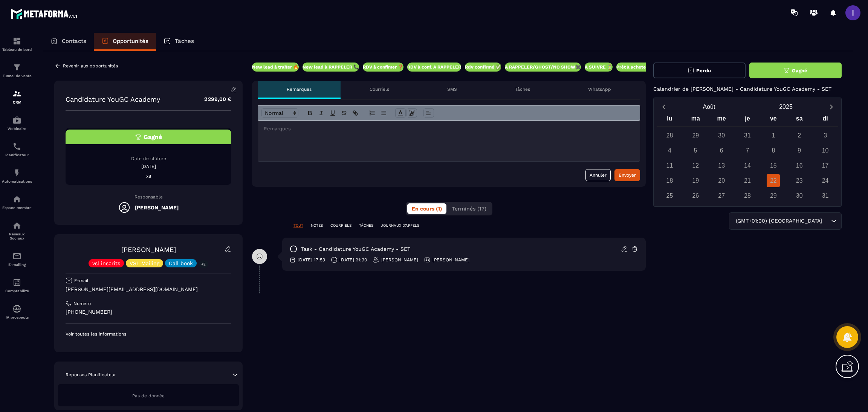 This screenshot has width=868, height=412. What do you see at coordinates (831, 106) in the screenshot?
I see `button: Next month` at bounding box center [831, 106].